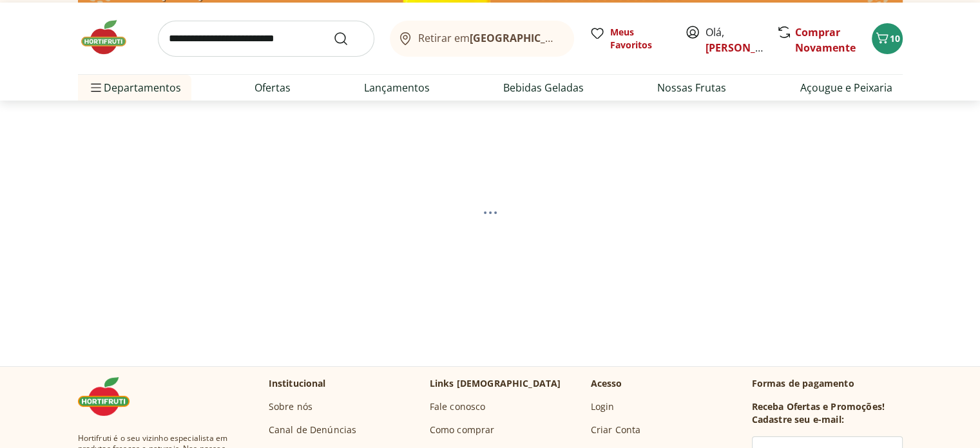  What do you see at coordinates (888, 39) in the screenshot?
I see `button: Carrinho` at bounding box center [888, 39].